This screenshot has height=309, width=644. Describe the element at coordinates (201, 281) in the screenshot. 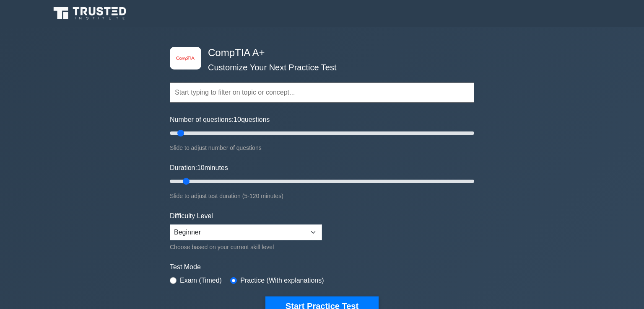

I see `label: Exam (Timed)` at that location.